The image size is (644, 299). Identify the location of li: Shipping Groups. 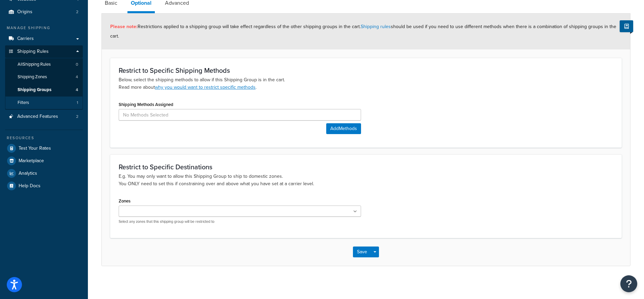
(44, 90).